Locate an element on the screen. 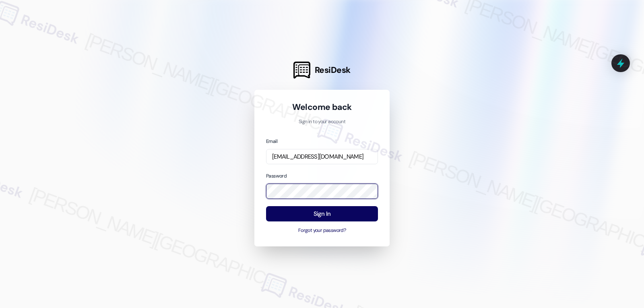 The image size is (644, 308). p: Sign in to your account is located at coordinates (322, 122).